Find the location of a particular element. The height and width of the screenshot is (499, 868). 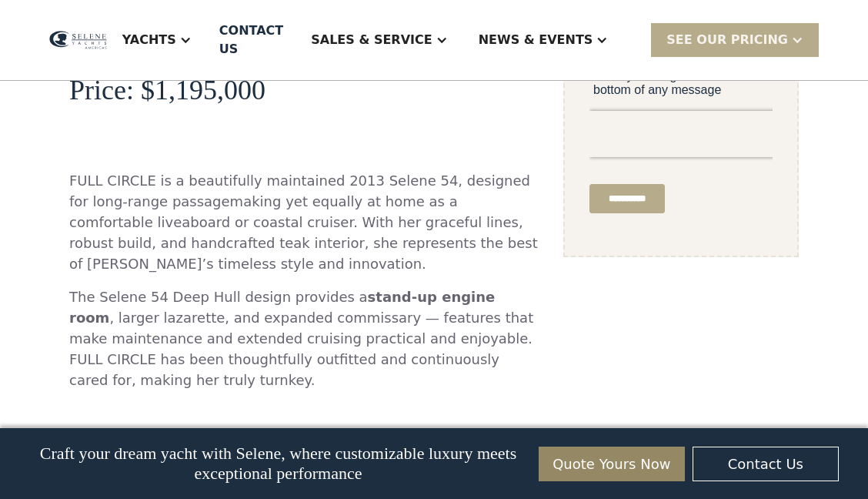

div: Contact US is located at coordinates (251, 40).